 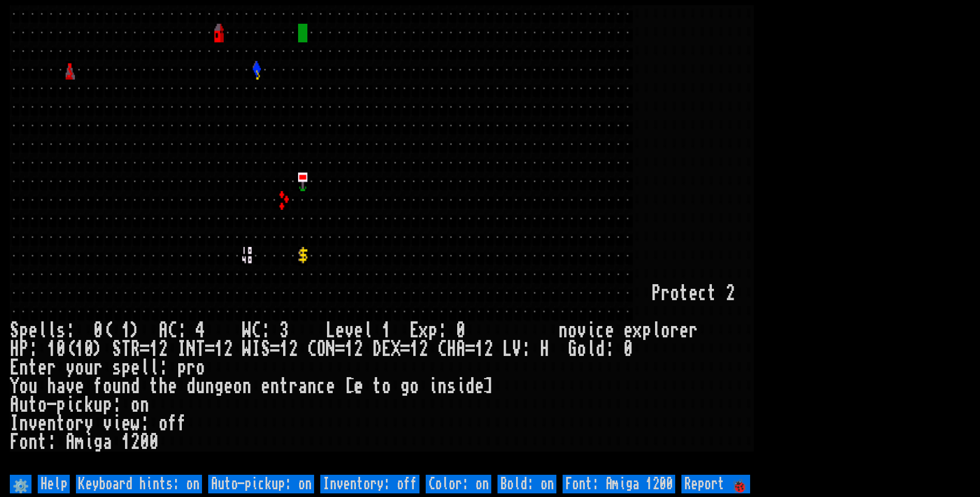 What do you see at coordinates (139, 484) in the screenshot?
I see `input: Keyboard hints: on` at bounding box center [139, 484].